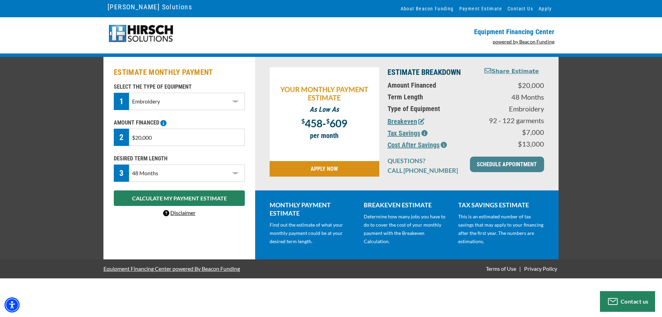 Image resolution: width=662 pixels, height=317 pixels. Describe the element at coordinates (408, 133) in the screenshot. I see `button: Tax Savings` at that location.